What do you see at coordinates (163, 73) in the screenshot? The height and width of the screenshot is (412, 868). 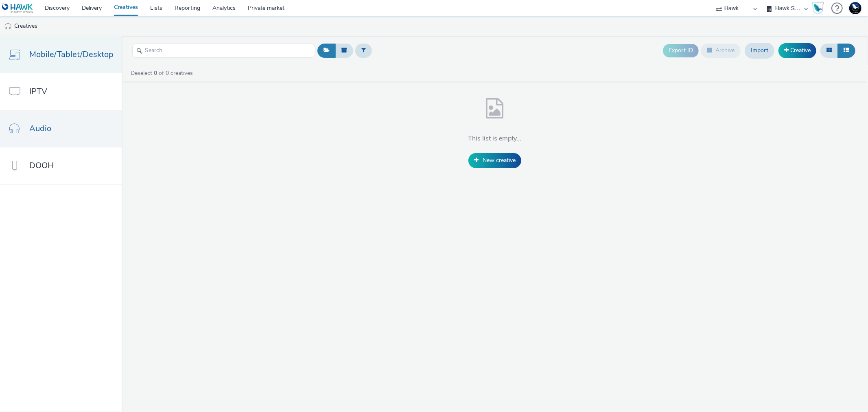 I see `a: Deselect of 0 creatives` at bounding box center [163, 73].